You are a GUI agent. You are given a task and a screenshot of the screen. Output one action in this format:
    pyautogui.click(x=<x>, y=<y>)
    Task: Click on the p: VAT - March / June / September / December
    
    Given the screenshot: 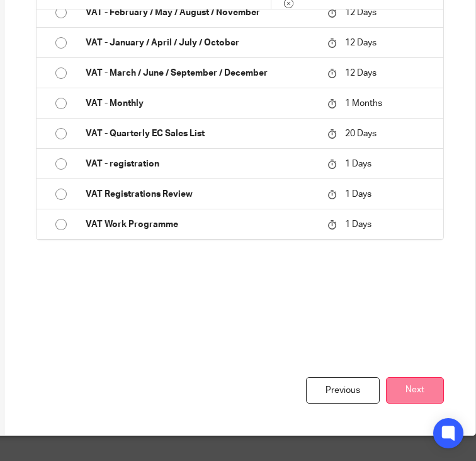 What is the action you would take?
    pyautogui.click(x=200, y=73)
    